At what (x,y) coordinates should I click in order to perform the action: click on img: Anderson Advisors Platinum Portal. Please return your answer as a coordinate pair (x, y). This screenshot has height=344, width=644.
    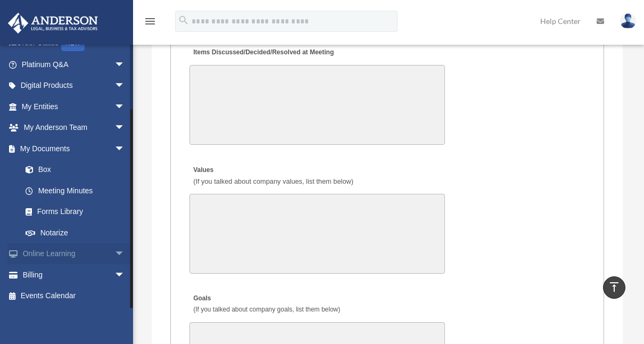
    Looking at the image, I should click on (53, 23).